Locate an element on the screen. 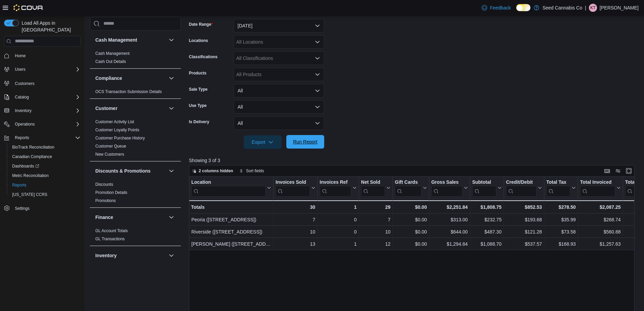  div: Finance is located at coordinates (135, 236).